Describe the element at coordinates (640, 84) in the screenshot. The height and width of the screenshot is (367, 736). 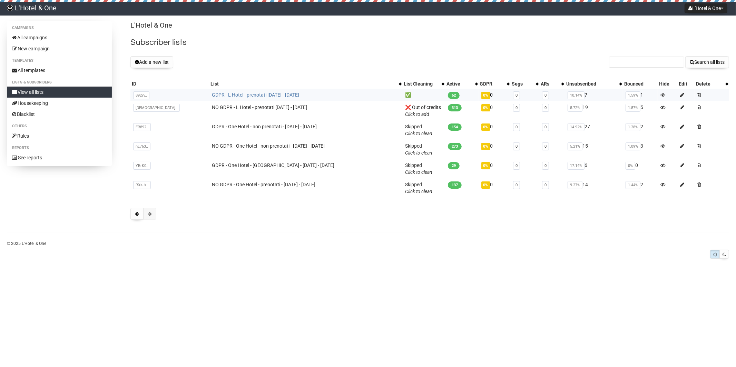
I see `th: Bounced: No sort applied, sorting is disabled` at that location.